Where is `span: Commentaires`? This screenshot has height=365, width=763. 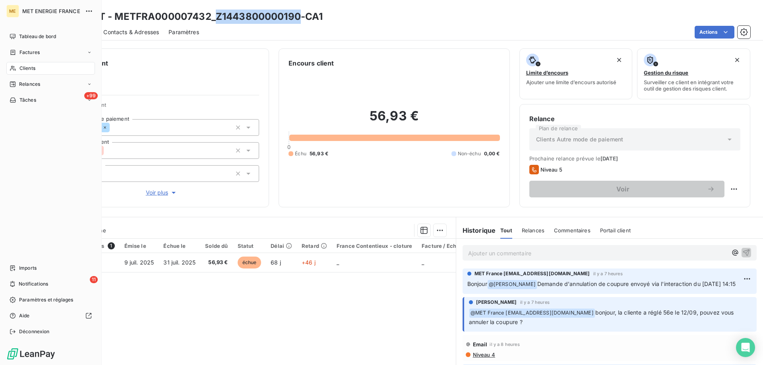
span: Commentaires is located at coordinates (572, 231).